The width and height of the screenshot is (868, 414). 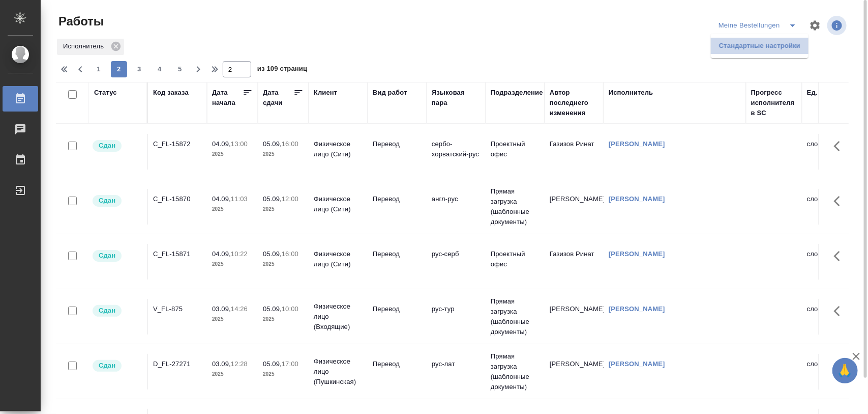 I want to click on div: Ед. изм, so click(x=819, y=93).